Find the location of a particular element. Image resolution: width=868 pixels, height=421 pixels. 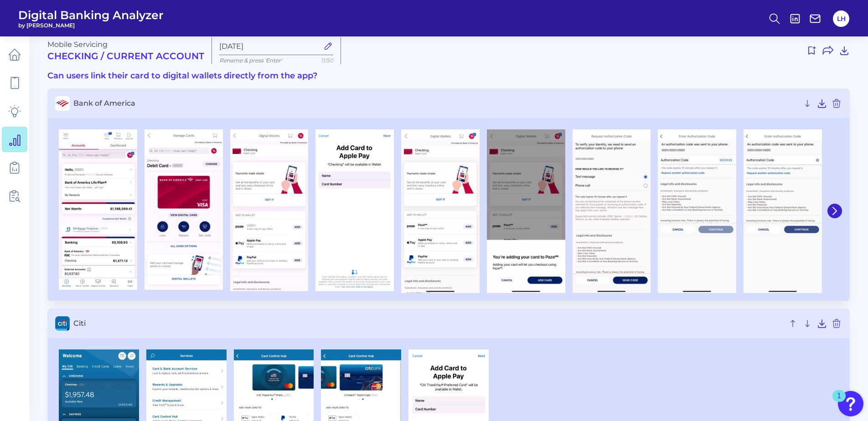

h2: Checking / Current Account is located at coordinates (125, 56).